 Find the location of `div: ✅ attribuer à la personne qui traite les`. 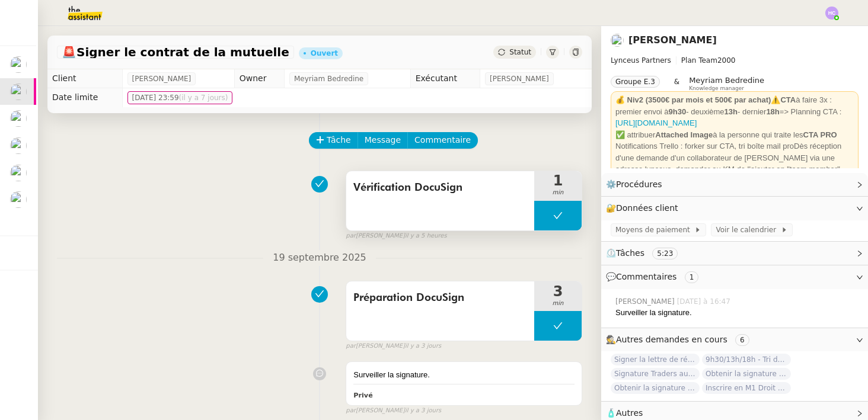

div: ✅ attribuer à la personne qui traite les is located at coordinates (735, 135).